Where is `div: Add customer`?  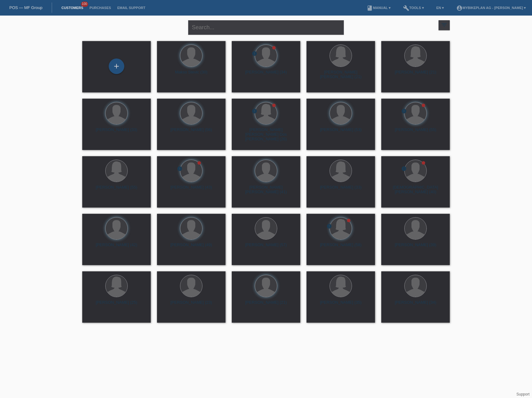
div: Add customer is located at coordinates (116, 66).